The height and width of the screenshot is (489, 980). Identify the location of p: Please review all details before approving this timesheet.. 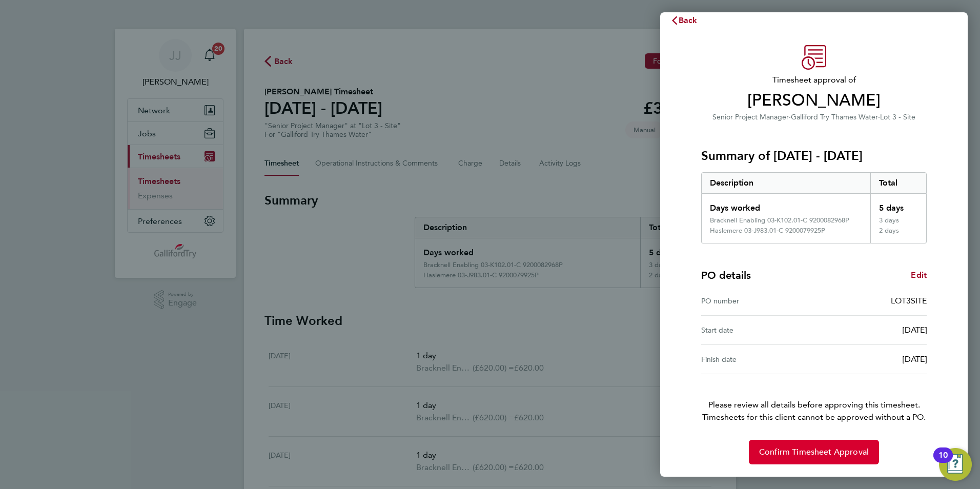
(814, 399).